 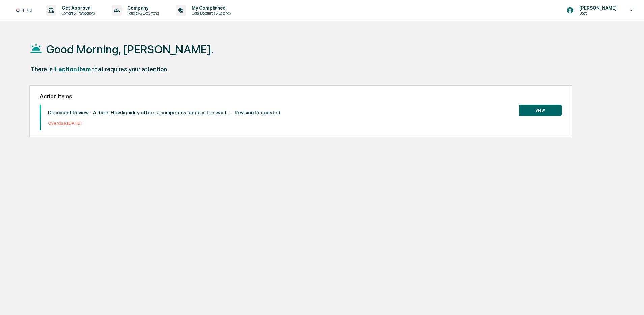 What do you see at coordinates (130, 69) in the screenshot?
I see `div: that requires your attention.` at bounding box center [130, 69].